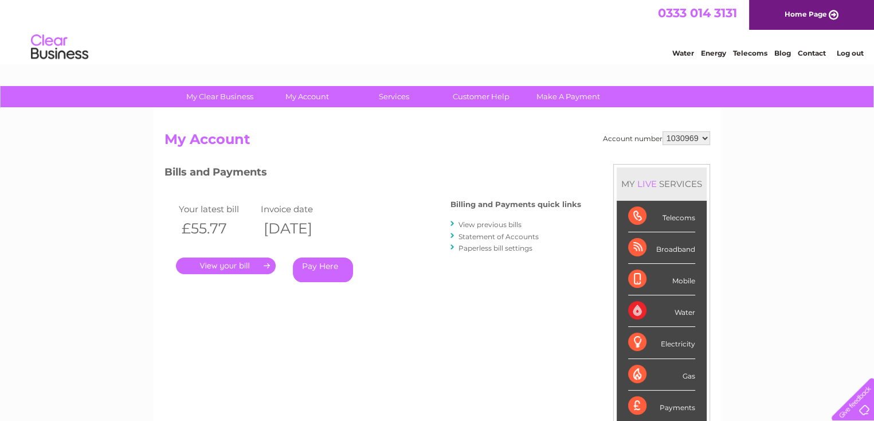 The width and height of the screenshot is (874, 421). What do you see at coordinates (750, 53) in the screenshot?
I see `a: Telecoms` at bounding box center [750, 53].